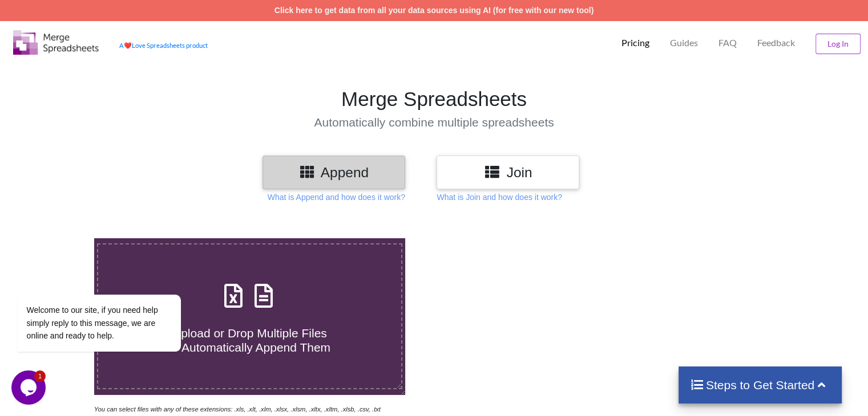 The width and height of the screenshot is (868, 416). What do you see at coordinates (250, 341) in the screenshot?
I see `span: Upload or Drop Multiple Files to Automatically Append Them` at bounding box center [250, 341].